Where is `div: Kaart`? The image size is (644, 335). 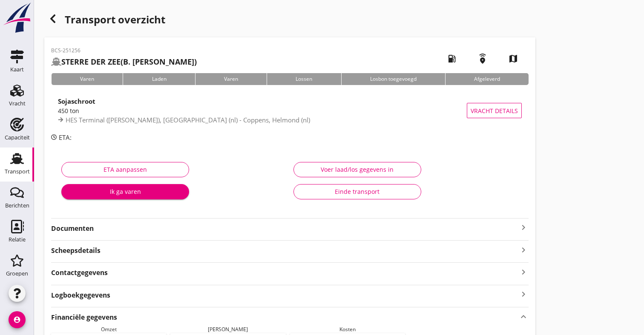 div: Kaart is located at coordinates (17, 69).